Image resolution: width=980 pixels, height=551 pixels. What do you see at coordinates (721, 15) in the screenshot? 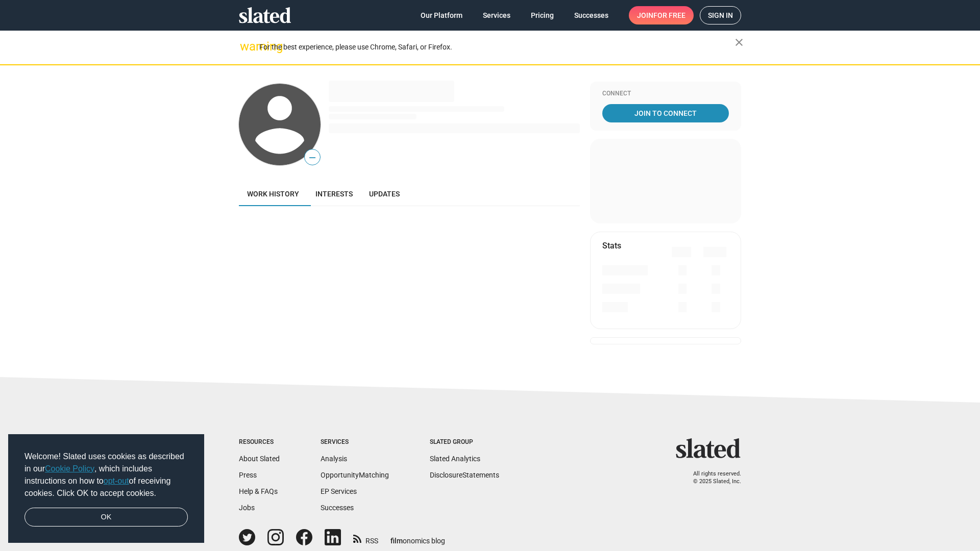
I see `span: Sign in` at bounding box center [721, 15].